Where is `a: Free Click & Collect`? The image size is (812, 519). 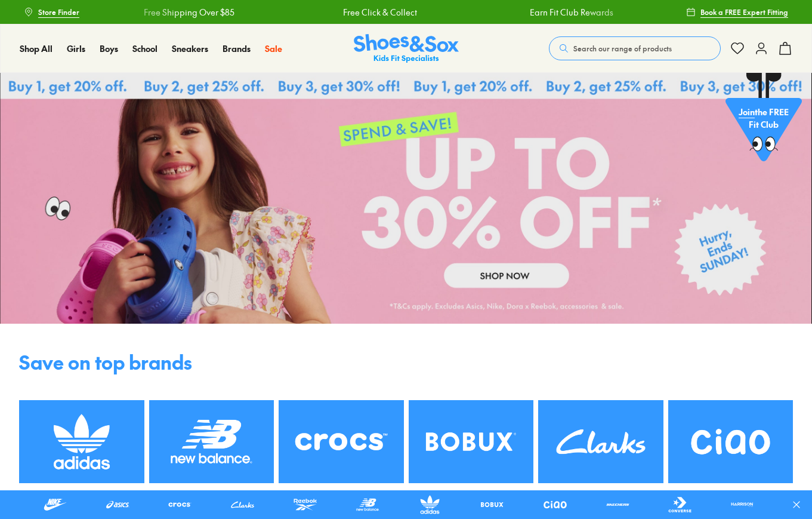 a: Free Click & Collect is located at coordinates (379, 12).